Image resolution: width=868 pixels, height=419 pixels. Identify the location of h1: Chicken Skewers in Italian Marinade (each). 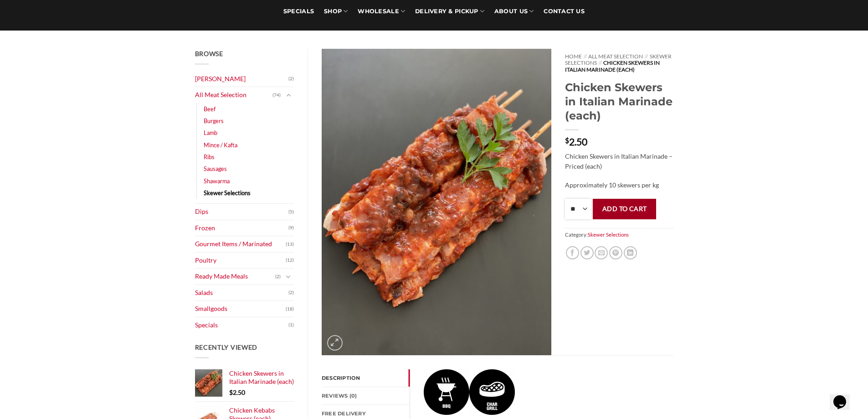
(619, 102).